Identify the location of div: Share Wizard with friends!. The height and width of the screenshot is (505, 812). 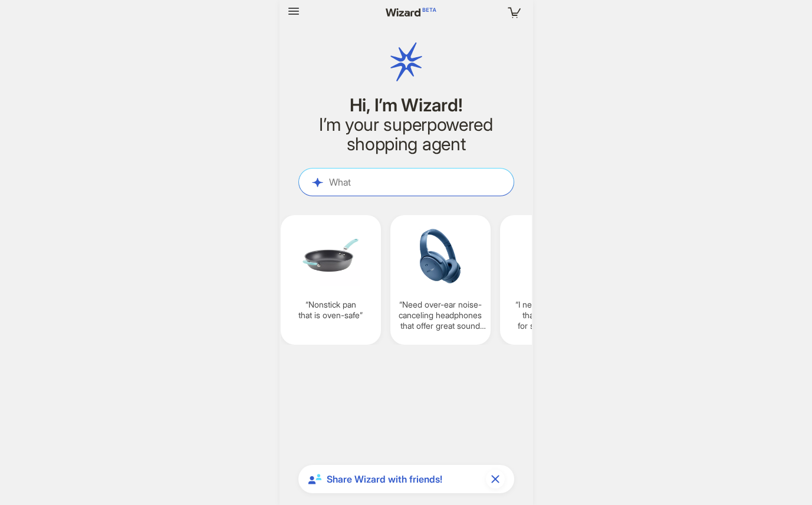
(406, 479).